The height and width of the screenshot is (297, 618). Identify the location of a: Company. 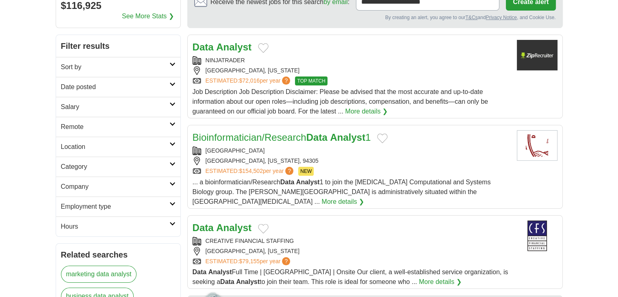
(118, 186).